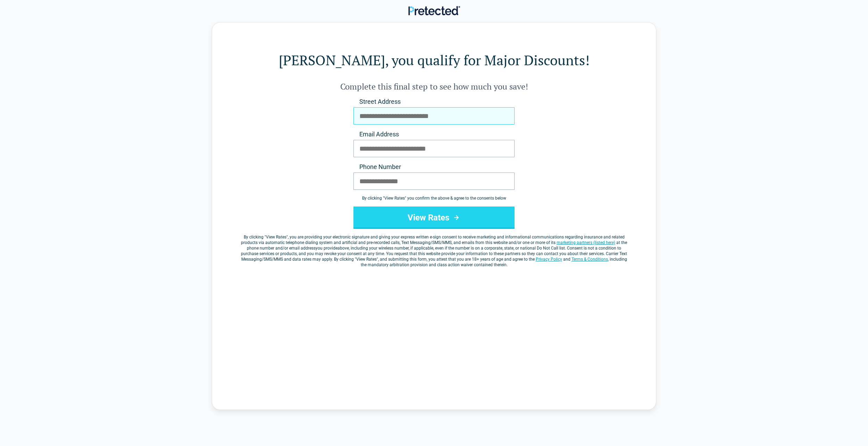 The height and width of the screenshot is (446, 868). Describe the element at coordinates (276, 237) in the screenshot. I see `span: View Rates` at that location.